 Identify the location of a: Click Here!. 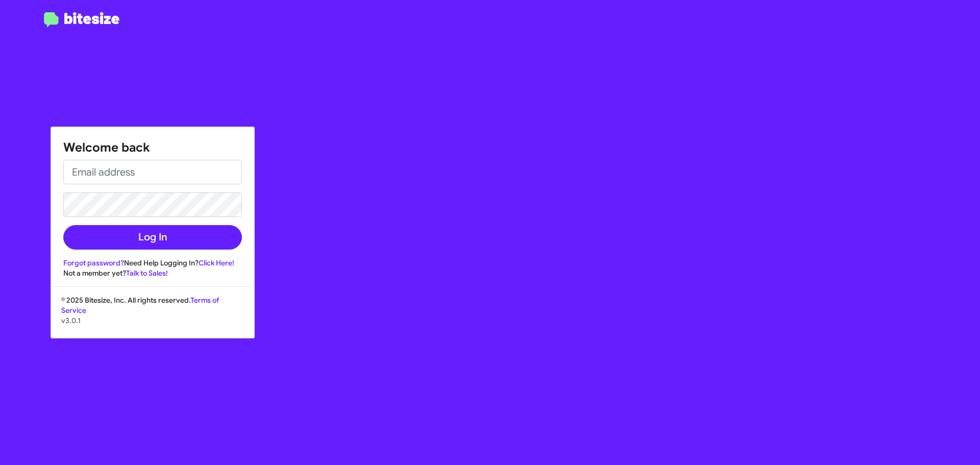
(216, 263).